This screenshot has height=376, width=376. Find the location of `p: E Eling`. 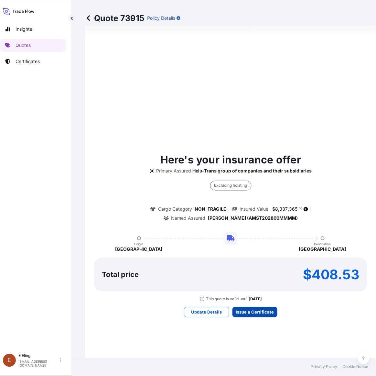

p: E Eling is located at coordinates (38, 356).